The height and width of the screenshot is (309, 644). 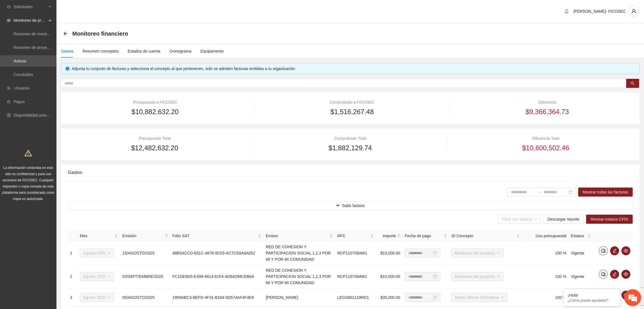 What do you see at coordinates (350, 148) in the screenshot?
I see `span: $1,882,129.74` at bounding box center [350, 148].